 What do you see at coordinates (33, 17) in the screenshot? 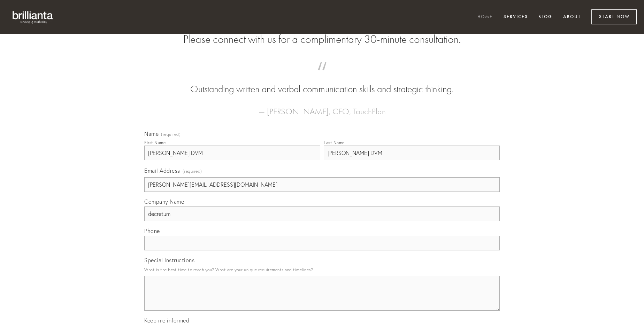
I see `img: brillianta - research, strategy, marketing` at bounding box center [33, 17].